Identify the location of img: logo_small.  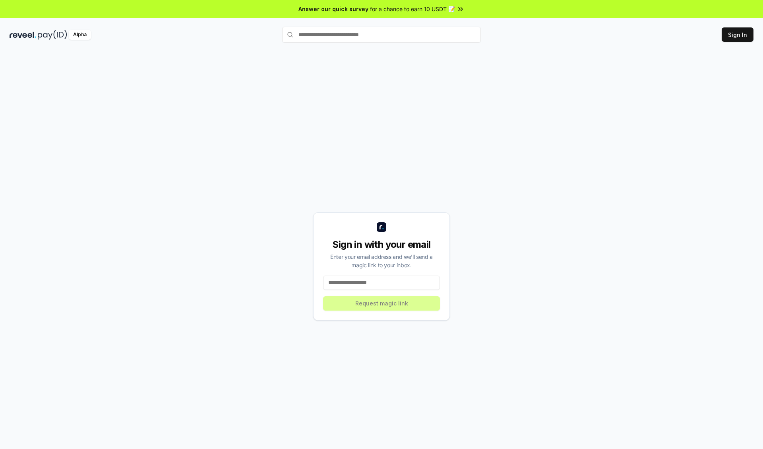
(382, 227).